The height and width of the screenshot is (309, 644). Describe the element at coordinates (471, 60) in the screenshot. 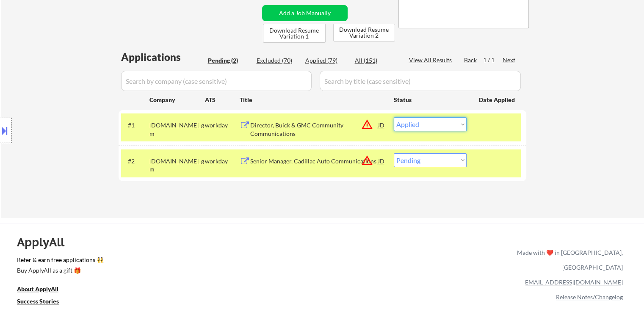

I see `div: Back` at that location.